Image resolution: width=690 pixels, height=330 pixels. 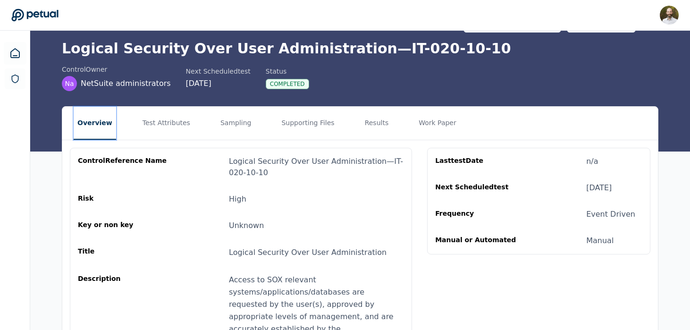 I want to click on span: Na, so click(x=69, y=84).